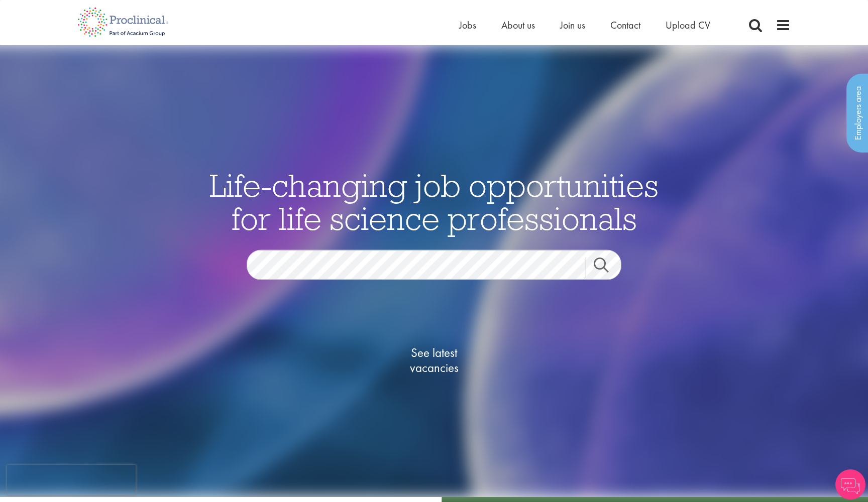 This screenshot has height=502, width=868. I want to click on span: Life-changing job opportunities for life science professionals, so click(434, 202).